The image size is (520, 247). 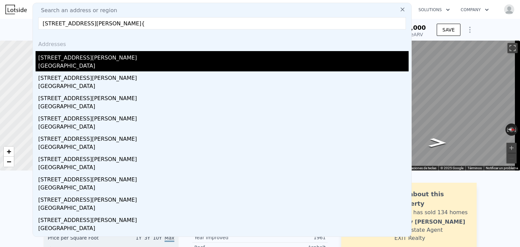 What do you see at coordinates (432, 199) in the screenshot?
I see `div: Ask about this property` at bounding box center [432, 199].